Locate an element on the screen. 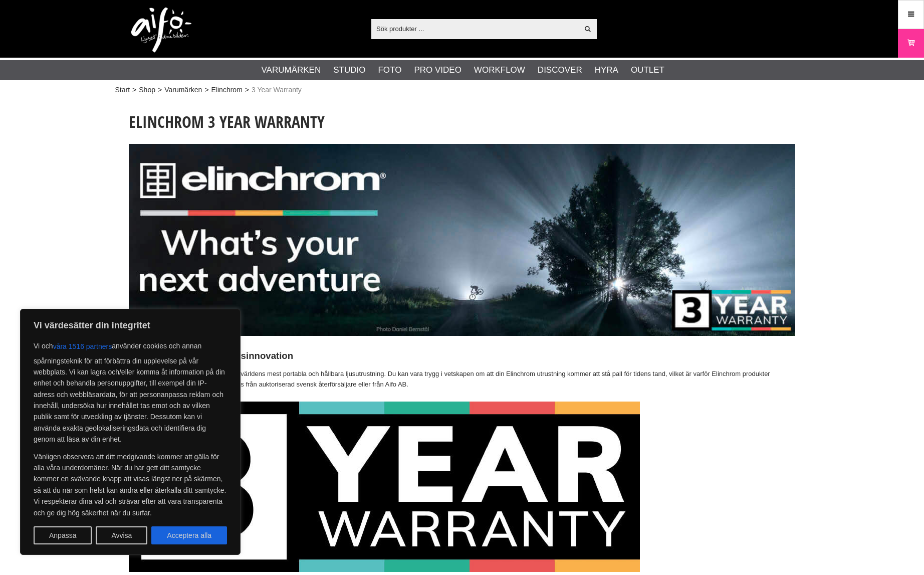 This screenshot has width=924, height=575. p: Sedan 1962 har Elinchrom producerat världens mest portabla och hållbara ljusutrustning. Du kan va... is located at coordinates (462, 379).